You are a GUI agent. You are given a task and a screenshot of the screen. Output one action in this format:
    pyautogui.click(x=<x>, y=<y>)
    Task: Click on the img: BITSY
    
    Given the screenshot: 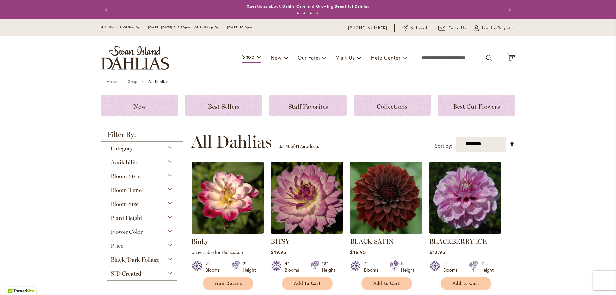 What is the action you would take?
    pyautogui.click(x=307, y=197)
    